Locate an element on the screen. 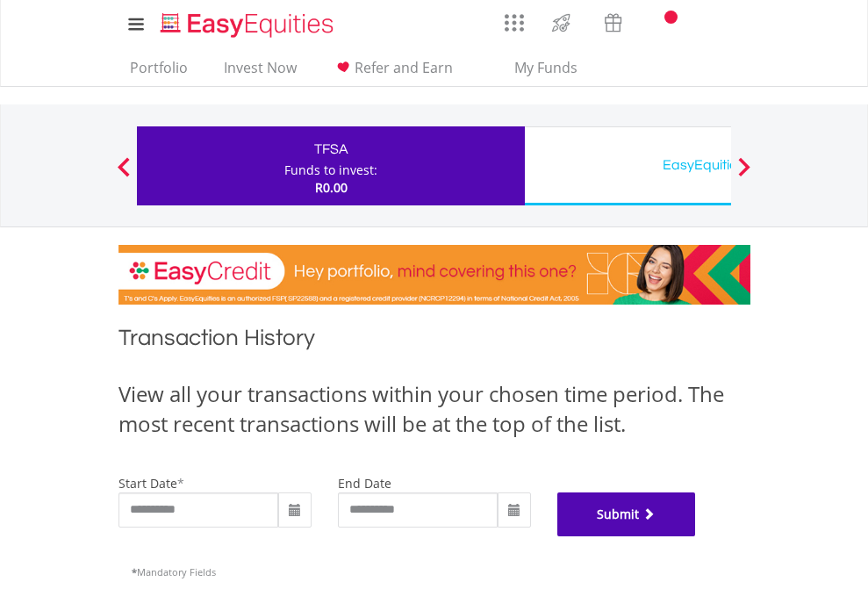 The height and width of the screenshot is (589, 868). span: My Funds is located at coordinates (546, 68).